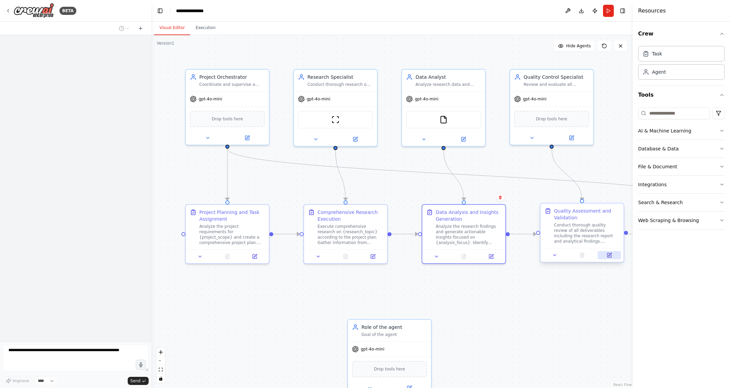  Describe the element at coordinates (658, 72) in the screenshot. I see `div: Agent` at that location.